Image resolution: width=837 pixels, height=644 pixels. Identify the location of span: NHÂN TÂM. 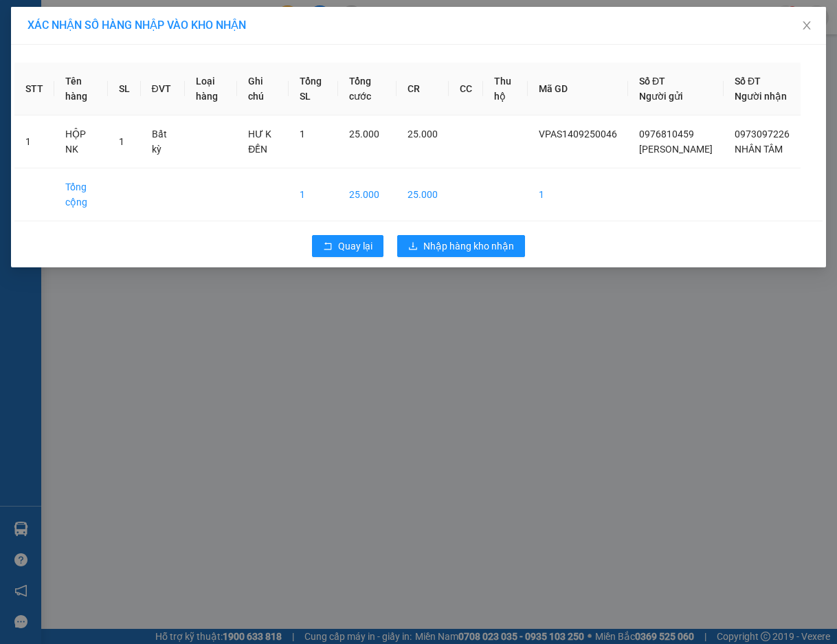
(759, 149).